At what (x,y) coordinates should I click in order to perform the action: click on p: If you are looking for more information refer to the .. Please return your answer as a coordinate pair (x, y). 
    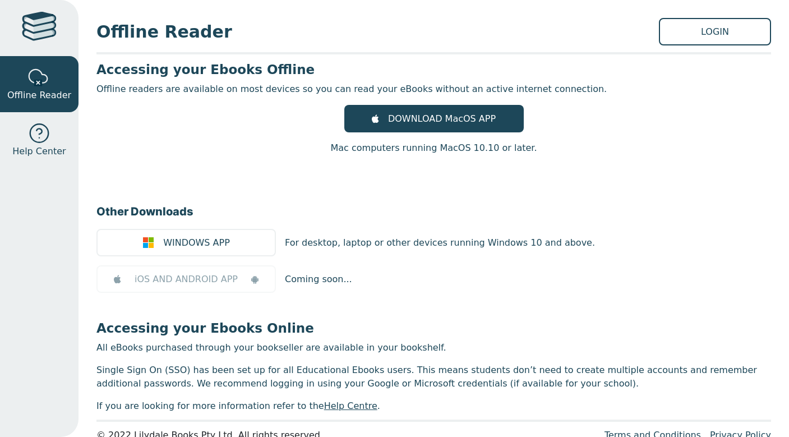
    Looking at the image, I should click on (434, 406).